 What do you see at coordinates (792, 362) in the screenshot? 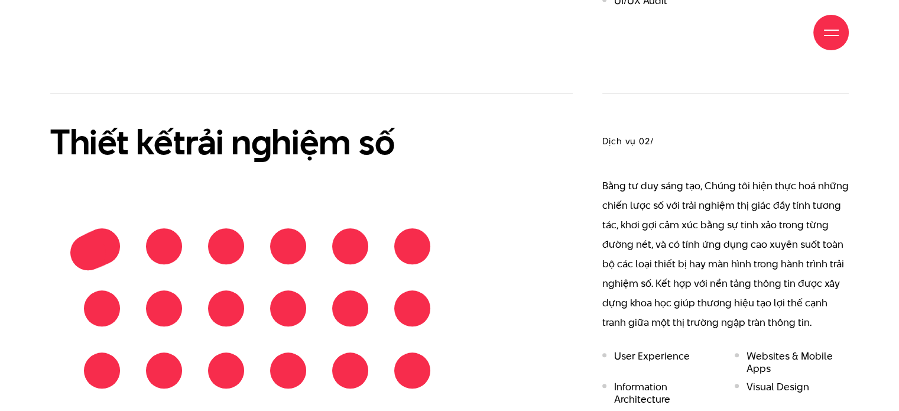
I see `li: Websites & Mobile Apps` at bounding box center [792, 362].